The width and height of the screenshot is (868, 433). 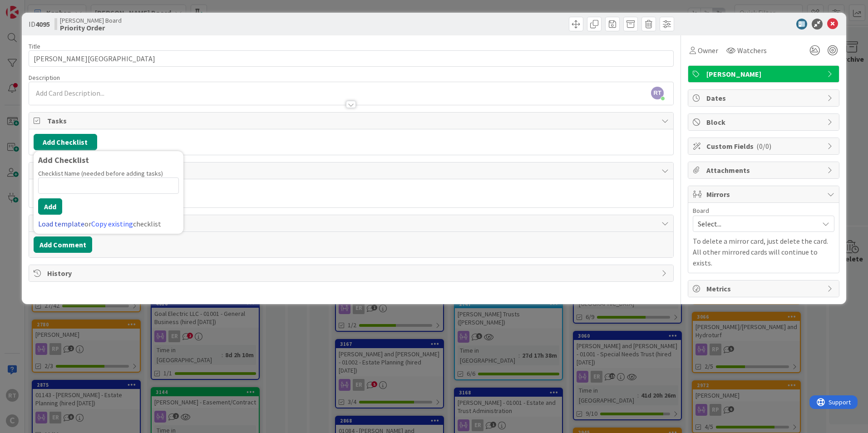 What do you see at coordinates (39, 24) in the screenshot?
I see `span: ID` at bounding box center [39, 24].